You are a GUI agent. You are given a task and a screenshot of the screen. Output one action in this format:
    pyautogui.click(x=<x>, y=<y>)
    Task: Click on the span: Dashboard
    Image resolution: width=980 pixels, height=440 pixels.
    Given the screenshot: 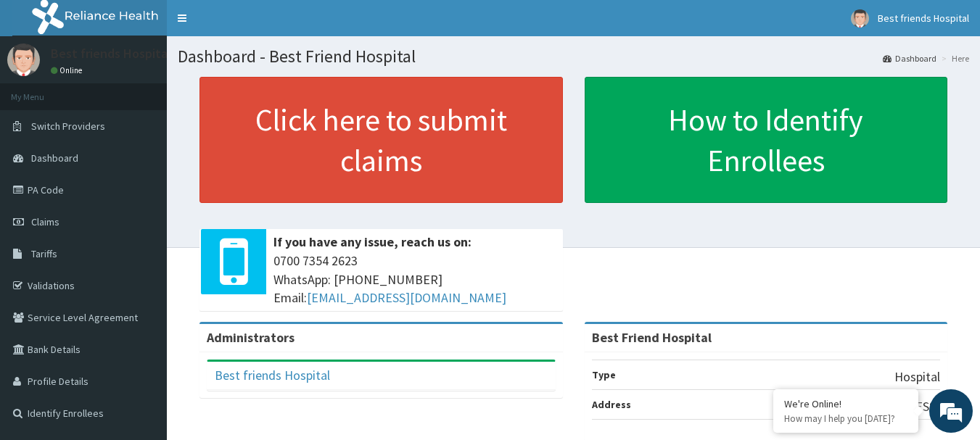 What is the action you would take?
    pyautogui.click(x=55, y=158)
    